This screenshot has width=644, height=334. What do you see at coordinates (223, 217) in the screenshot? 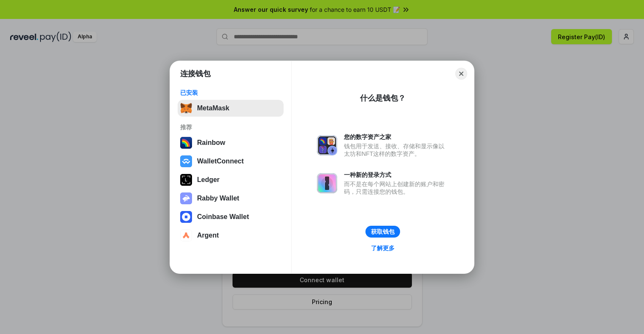
I see `div: Coinbase Wallet` at bounding box center [223, 217].